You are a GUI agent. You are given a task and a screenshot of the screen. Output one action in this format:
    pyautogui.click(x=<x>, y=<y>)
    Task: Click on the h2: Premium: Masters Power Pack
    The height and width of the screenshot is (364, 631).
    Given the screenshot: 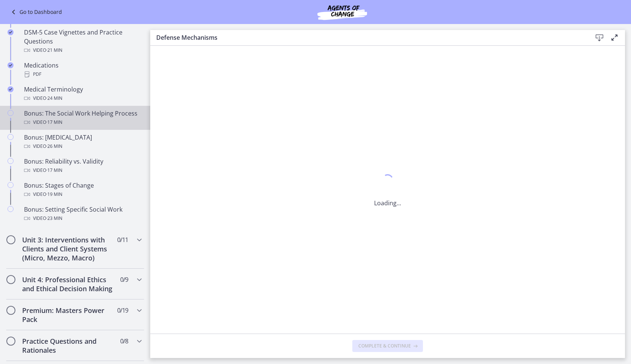 What is the action you would take?
    pyautogui.click(x=68, y=315)
    